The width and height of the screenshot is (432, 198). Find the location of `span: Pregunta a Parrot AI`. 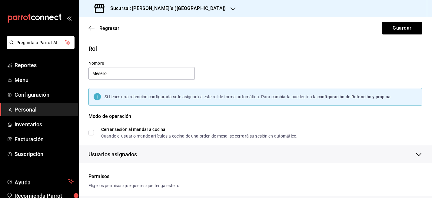

span: Pregunta a Parrot AI is located at coordinates (41, 43).